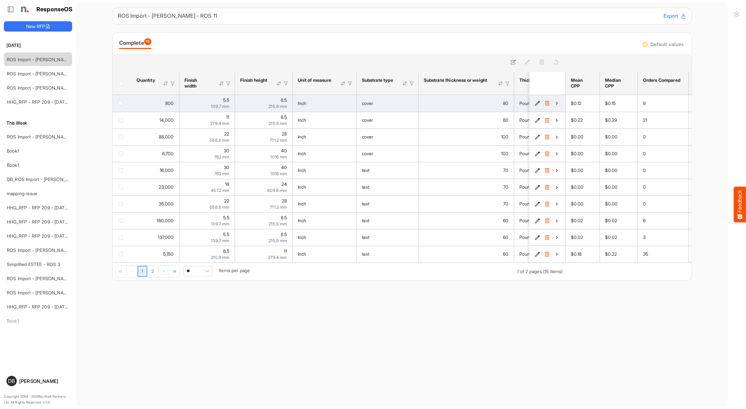 This screenshot has height=409, width=746. Describe the element at coordinates (339, 271) in the screenshot. I see `div: Pager Container` at that location.